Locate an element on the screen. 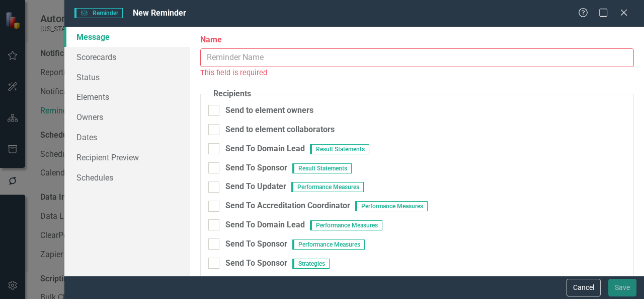 Image resolution: width=644 pixels, height=299 pixels. button: Cancel is located at coordinates (583, 287).